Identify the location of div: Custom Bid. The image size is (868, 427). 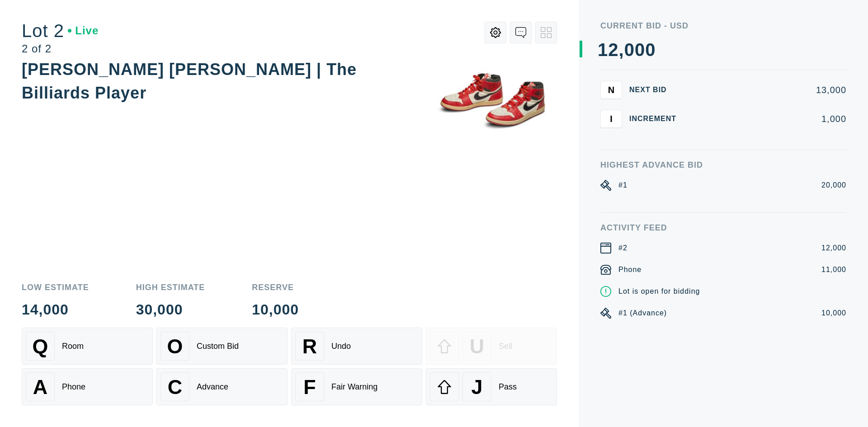
(218, 346).